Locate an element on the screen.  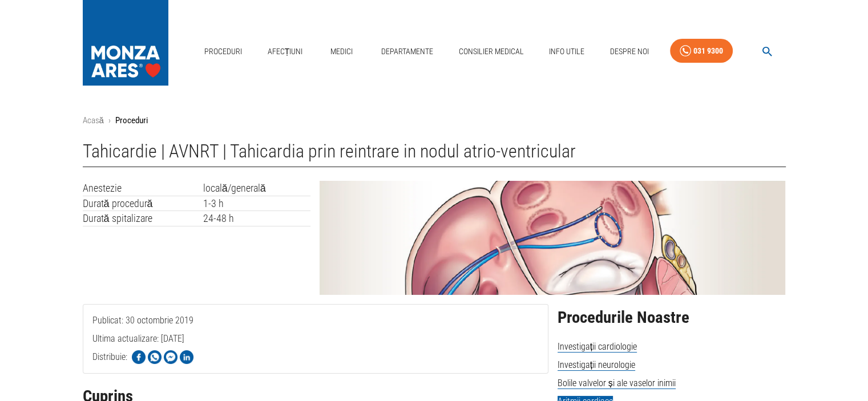
nav: breadcrumb is located at coordinates (434, 120).